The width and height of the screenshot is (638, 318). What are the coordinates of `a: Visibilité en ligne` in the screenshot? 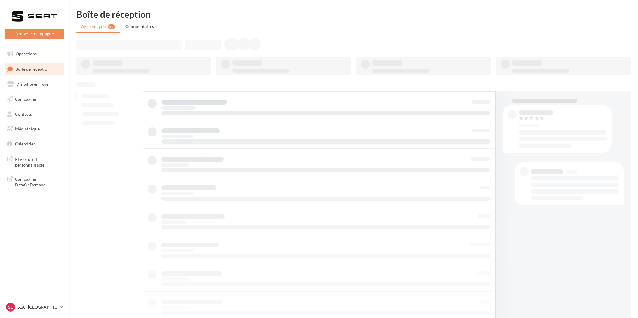 It's located at (35, 84).